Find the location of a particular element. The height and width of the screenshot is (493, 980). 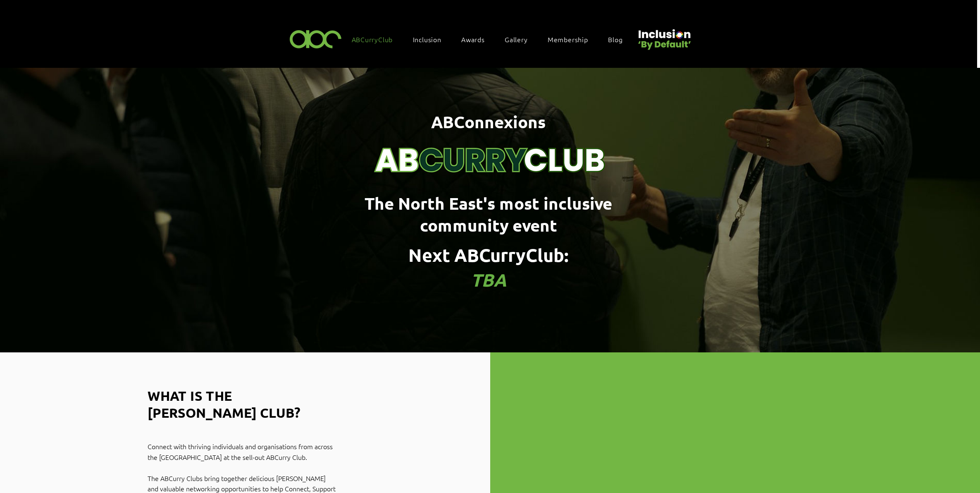

span: TBA is located at coordinates (489, 280).